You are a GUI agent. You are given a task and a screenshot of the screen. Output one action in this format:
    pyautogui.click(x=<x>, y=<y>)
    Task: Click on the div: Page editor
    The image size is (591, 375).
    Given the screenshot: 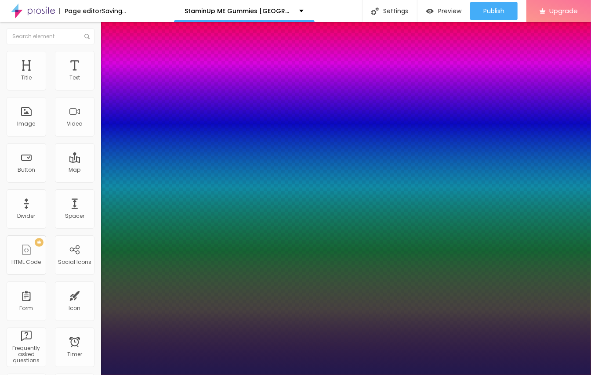 What is the action you would take?
    pyautogui.click(x=80, y=11)
    